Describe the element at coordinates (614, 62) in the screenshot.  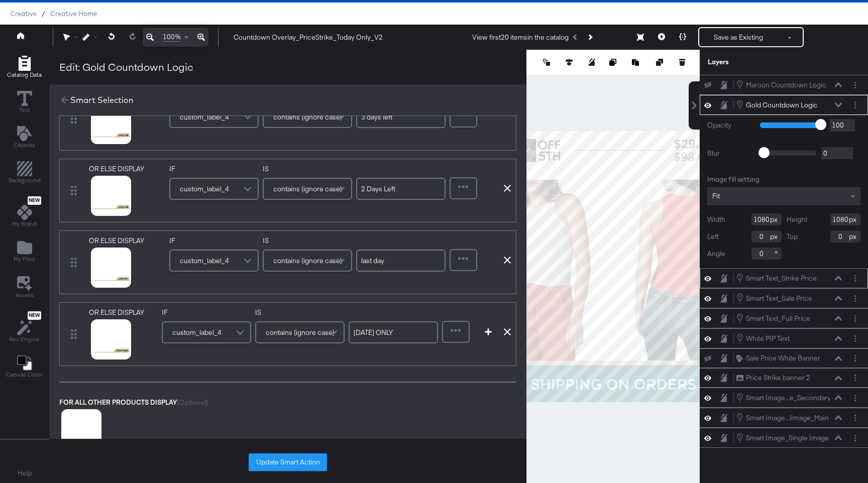
I see `button: Copy image` at that location.